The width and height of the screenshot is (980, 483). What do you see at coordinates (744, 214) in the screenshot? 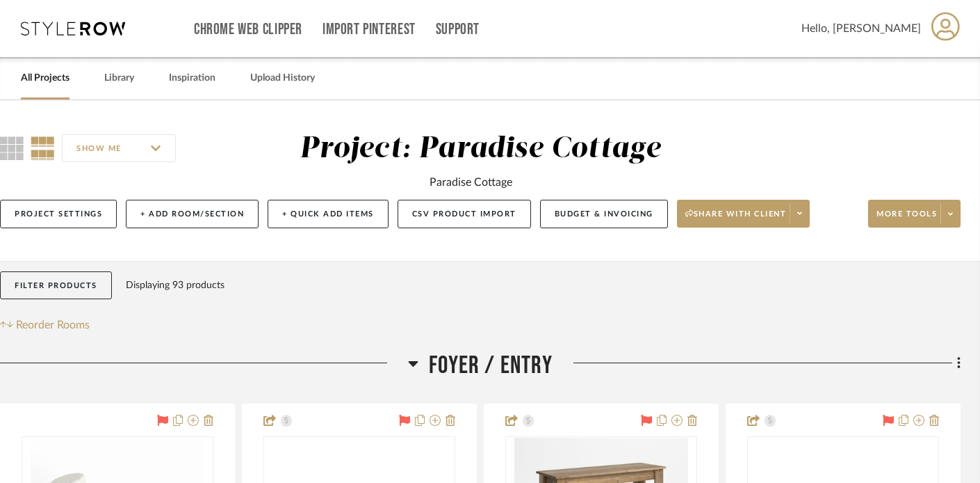
I see `button: Share with client` at bounding box center [744, 214].